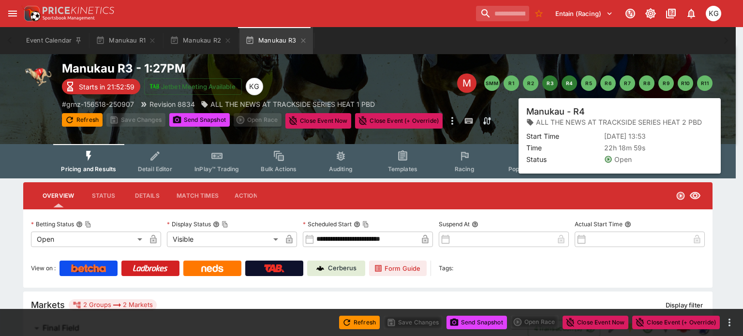  I want to click on button: Manukau R2, so click(201, 41).